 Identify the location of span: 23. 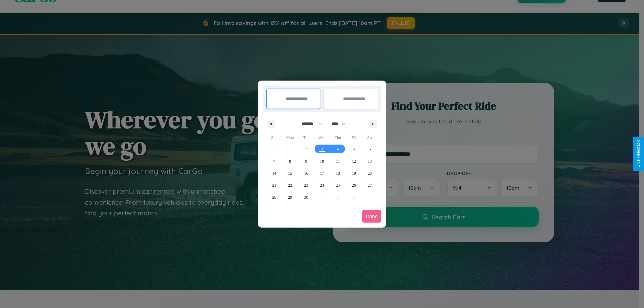
(306, 185).